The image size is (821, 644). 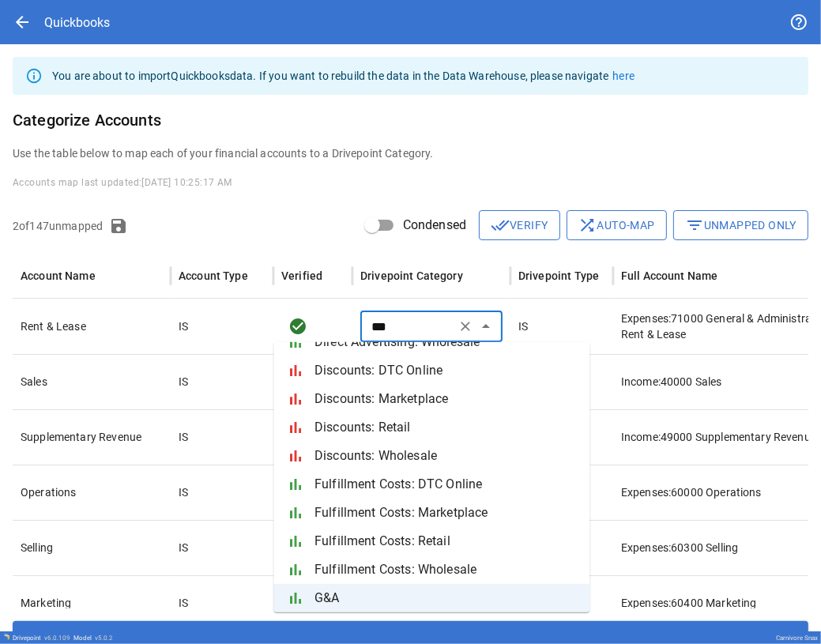 What do you see at coordinates (445, 484) in the screenshot?
I see `span: Fulfillment Costs: DTC Online` at bounding box center [445, 484].